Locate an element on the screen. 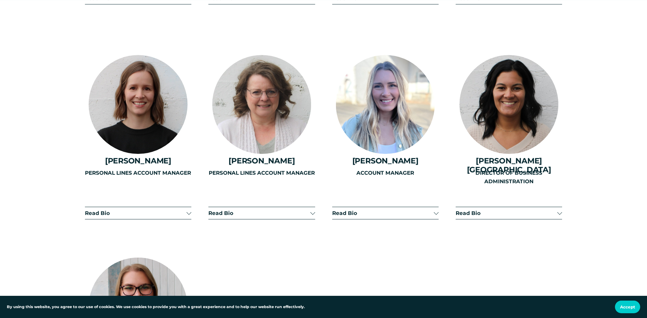  button: Read Bio is located at coordinates (509, 213).